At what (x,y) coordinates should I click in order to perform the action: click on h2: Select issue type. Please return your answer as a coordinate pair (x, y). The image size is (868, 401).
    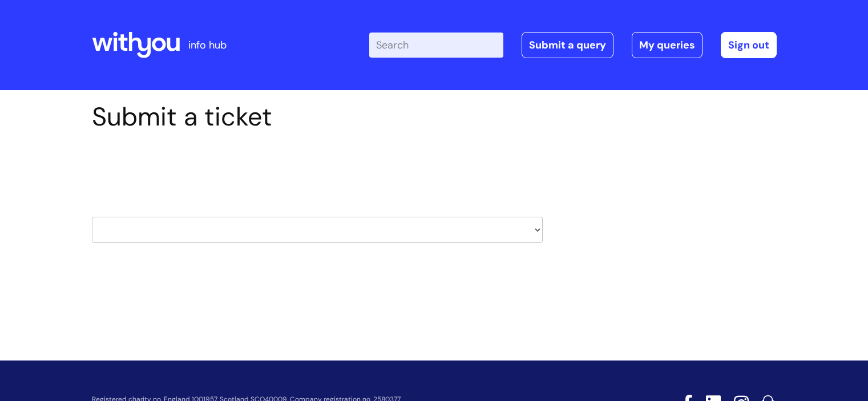
    Looking at the image, I should click on (317, 169).